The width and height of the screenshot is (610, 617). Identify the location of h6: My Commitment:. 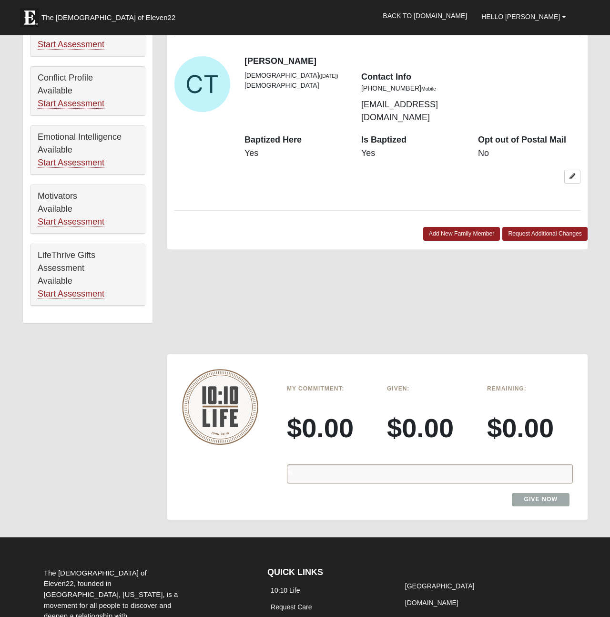
(330, 389).